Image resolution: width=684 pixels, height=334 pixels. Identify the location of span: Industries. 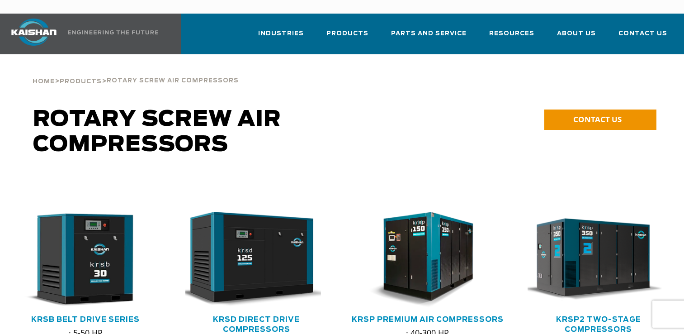
(281, 33).